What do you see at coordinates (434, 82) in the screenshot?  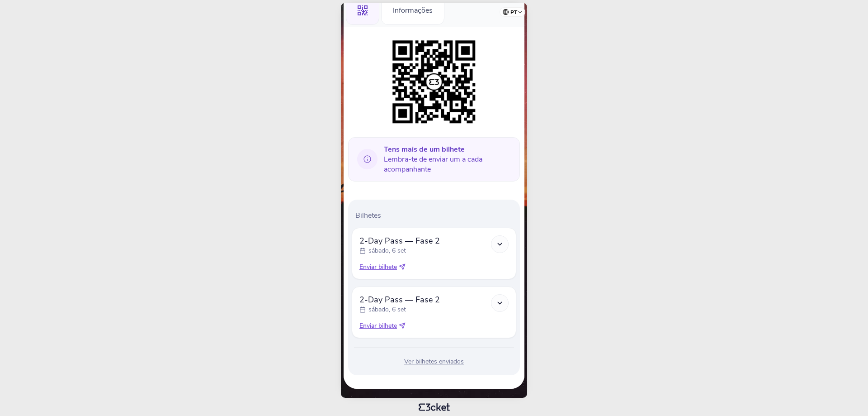 I see `img: 951a0c47212b42149621fabbabfb89a6.png` at bounding box center [434, 82].